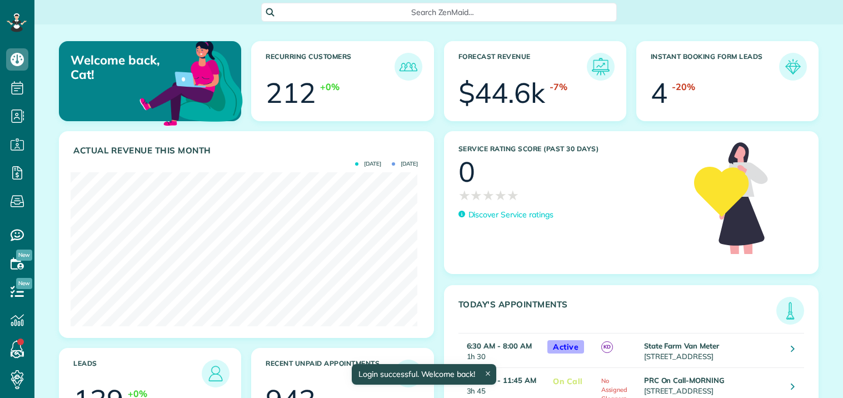 This screenshot has width=843, height=398. Describe the element at coordinates (682, 346) in the screenshot. I see `strong: State Farm Van Meter` at that location.